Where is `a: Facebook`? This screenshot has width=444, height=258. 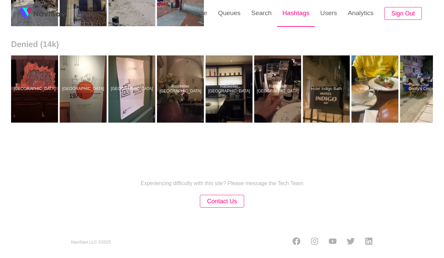
a: Facebook is located at coordinates (297, 242).